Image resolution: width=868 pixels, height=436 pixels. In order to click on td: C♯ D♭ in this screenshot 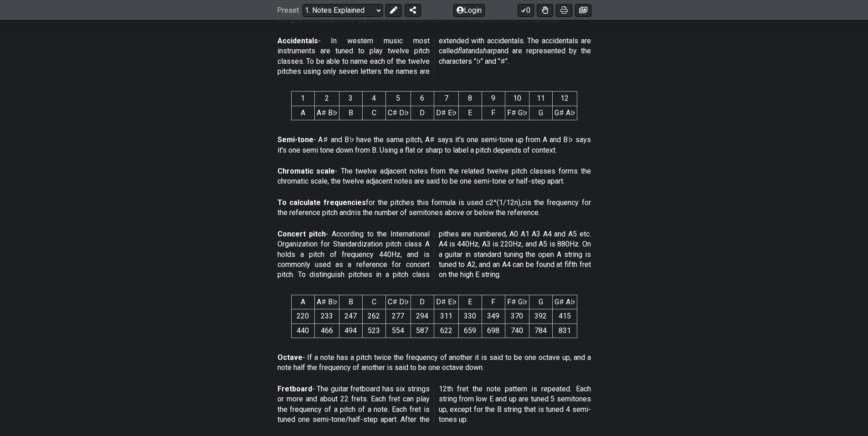, I will do `click(398, 113)`.